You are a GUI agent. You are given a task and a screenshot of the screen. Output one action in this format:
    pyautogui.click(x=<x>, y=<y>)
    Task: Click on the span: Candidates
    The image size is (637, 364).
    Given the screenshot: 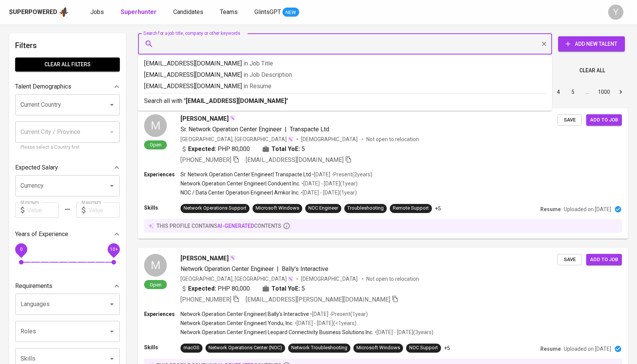 What is the action you would take?
    pyautogui.click(x=188, y=11)
    